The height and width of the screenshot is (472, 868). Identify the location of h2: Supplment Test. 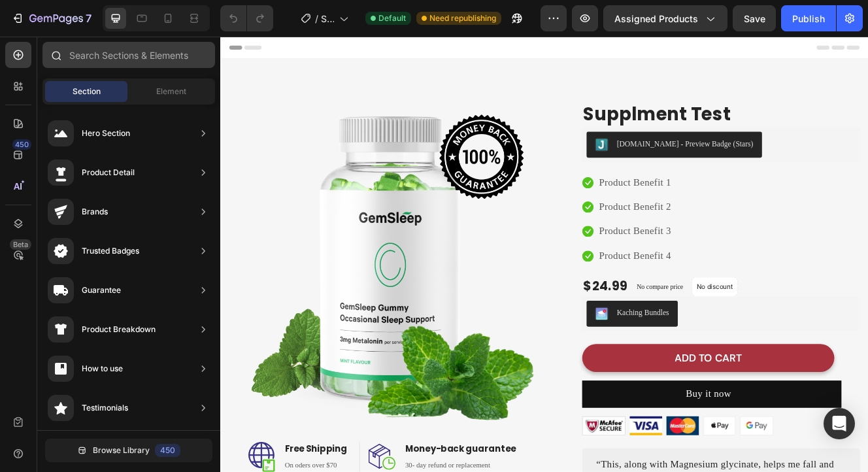
(606, 94).